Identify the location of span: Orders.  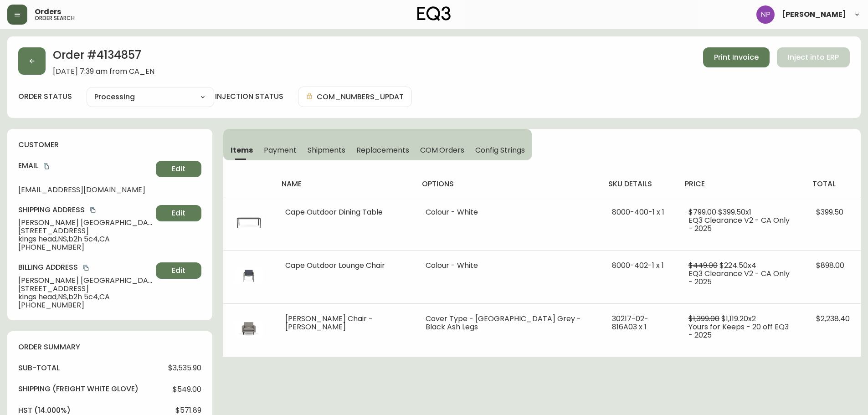
(48, 12).